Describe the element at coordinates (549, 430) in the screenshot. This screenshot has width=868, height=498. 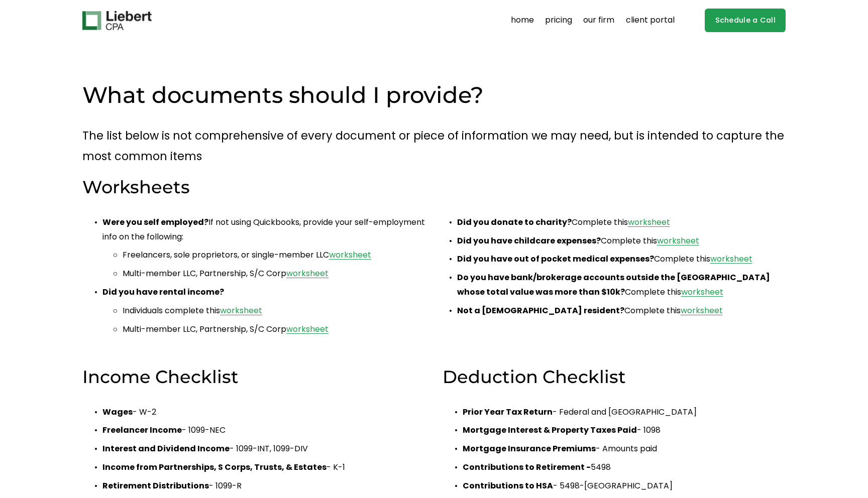
I see `strong: Mortgage Interest & Property Taxes Paid` at that location.